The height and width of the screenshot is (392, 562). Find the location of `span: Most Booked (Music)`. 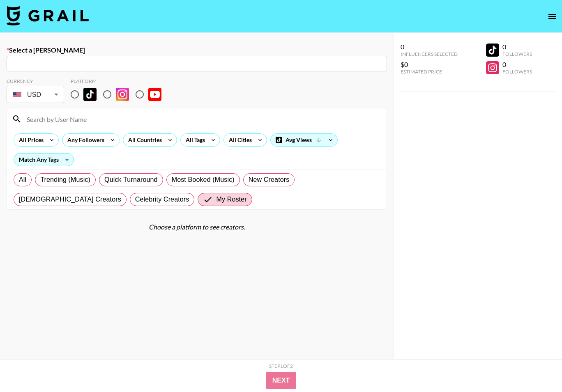

span: Most Booked (Music) is located at coordinates (203, 180).